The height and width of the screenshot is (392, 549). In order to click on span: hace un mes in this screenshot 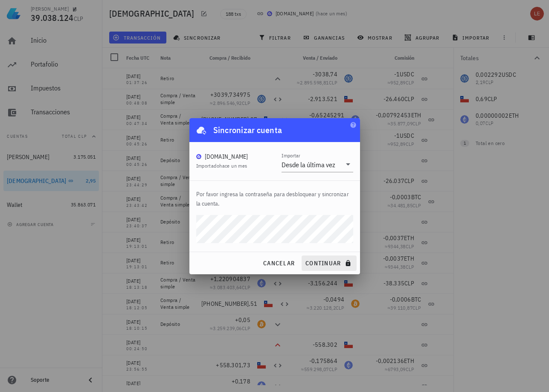, I will do `click(233, 165)`.